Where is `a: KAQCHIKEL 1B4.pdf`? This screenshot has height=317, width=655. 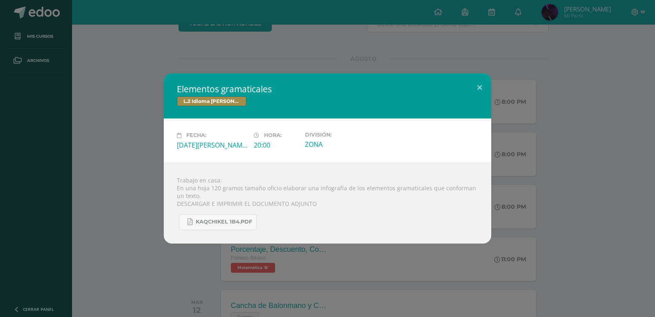
a: KAQCHIKEL 1B4.pdf is located at coordinates (218, 222).